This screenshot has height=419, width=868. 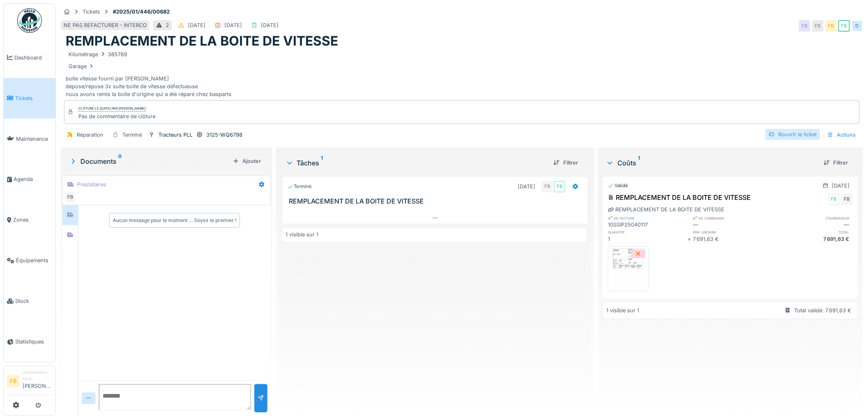 I want to click on div: Aucun message pour le moment … Soyez le premier !, so click(x=174, y=221).